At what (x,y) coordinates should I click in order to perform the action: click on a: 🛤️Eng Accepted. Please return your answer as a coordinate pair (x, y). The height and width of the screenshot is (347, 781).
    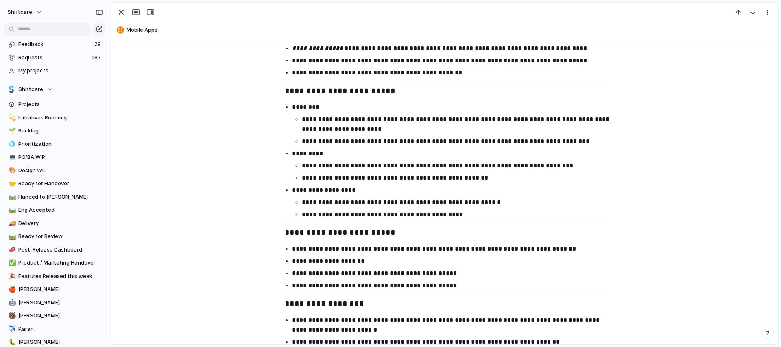
    Looking at the image, I should click on (55, 210).